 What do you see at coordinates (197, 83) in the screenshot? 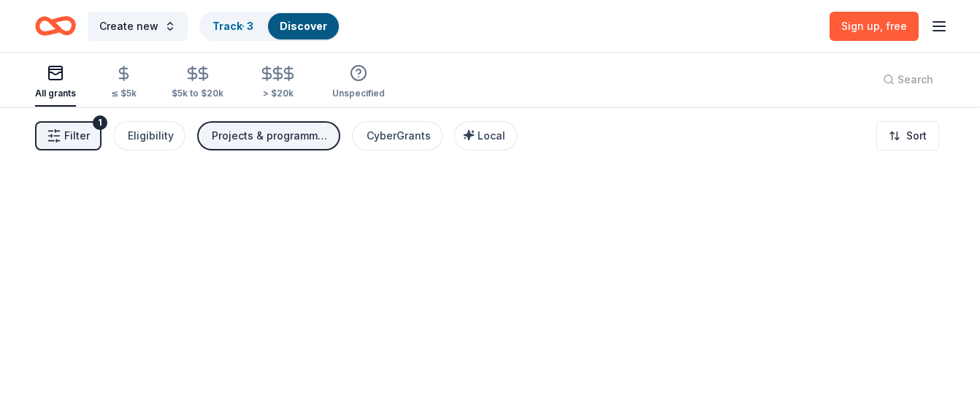
I see `button: $5k to $20k` at bounding box center [197, 83].